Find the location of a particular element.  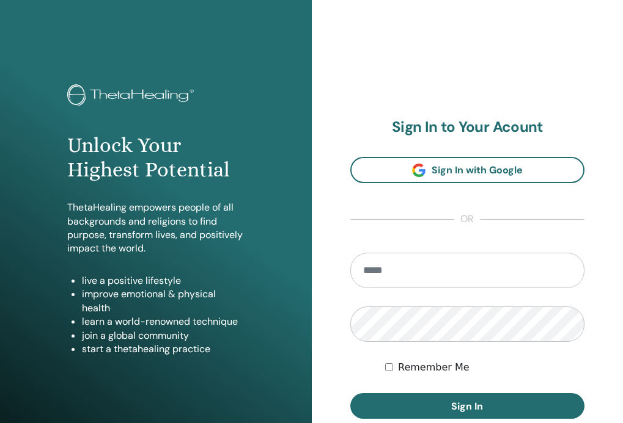

span: Sign In with Google is located at coordinates (477, 170).